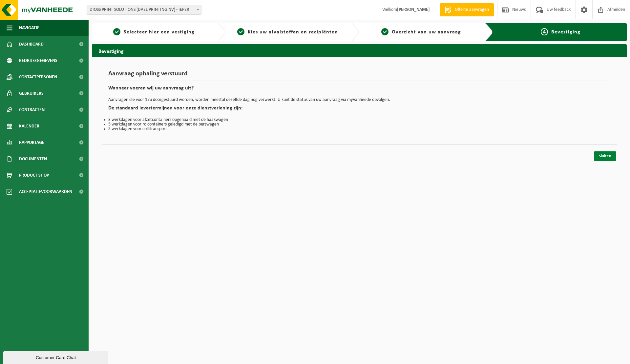  What do you see at coordinates (359, 125) in the screenshot?
I see `li: 5 werkdagen voor rolcontainers geledigd met de perswagen` at bounding box center [359, 125].